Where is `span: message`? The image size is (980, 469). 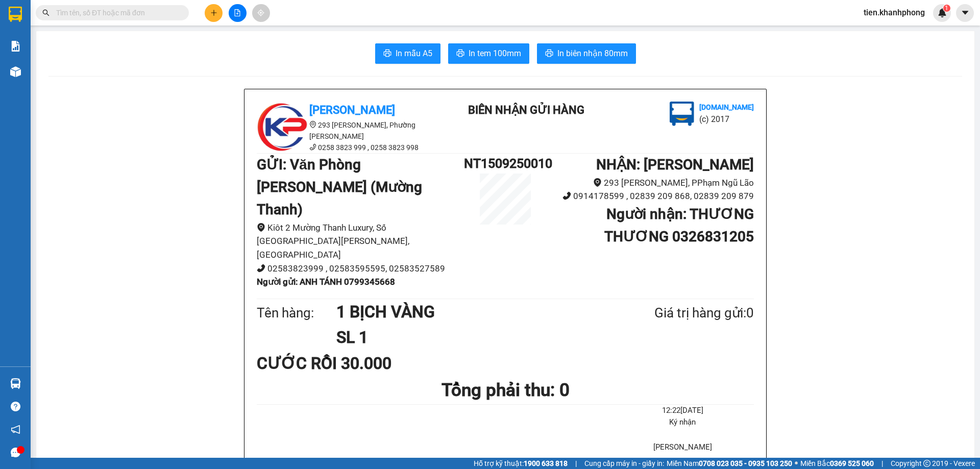
span: message is located at coordinates (16, 452).